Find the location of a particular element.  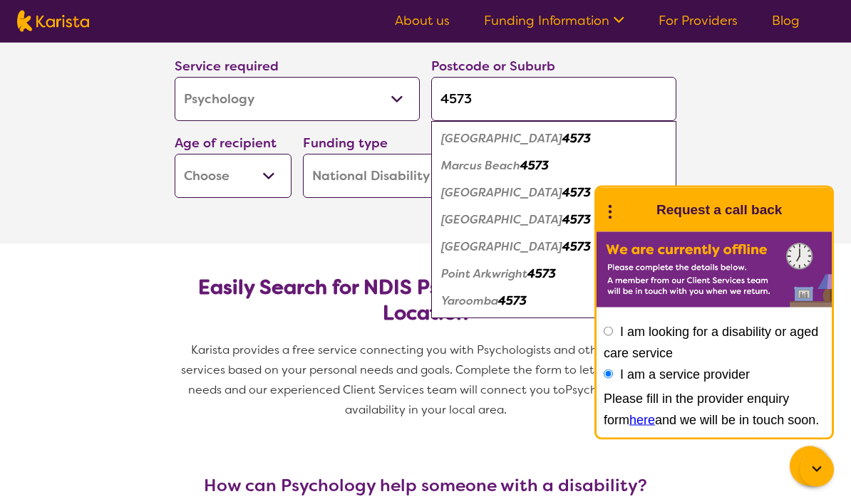

div: Point Arkwright 4573 is located at coordinates (553, 275).